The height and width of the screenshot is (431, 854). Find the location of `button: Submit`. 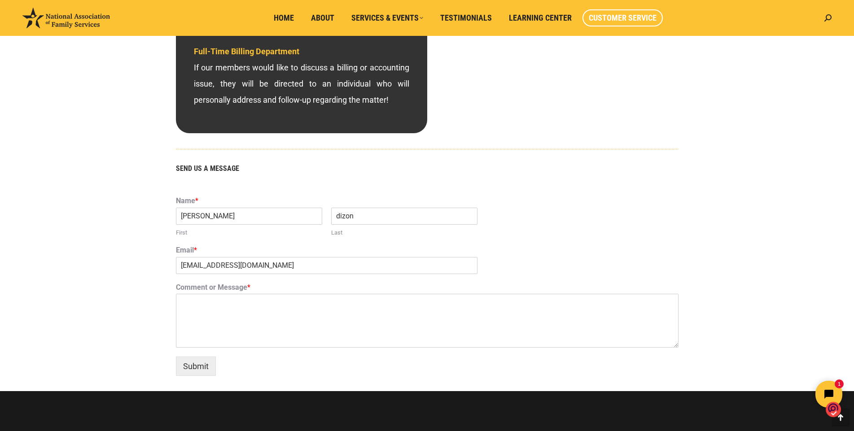

button: Submit is located at coordinates (196, 366).